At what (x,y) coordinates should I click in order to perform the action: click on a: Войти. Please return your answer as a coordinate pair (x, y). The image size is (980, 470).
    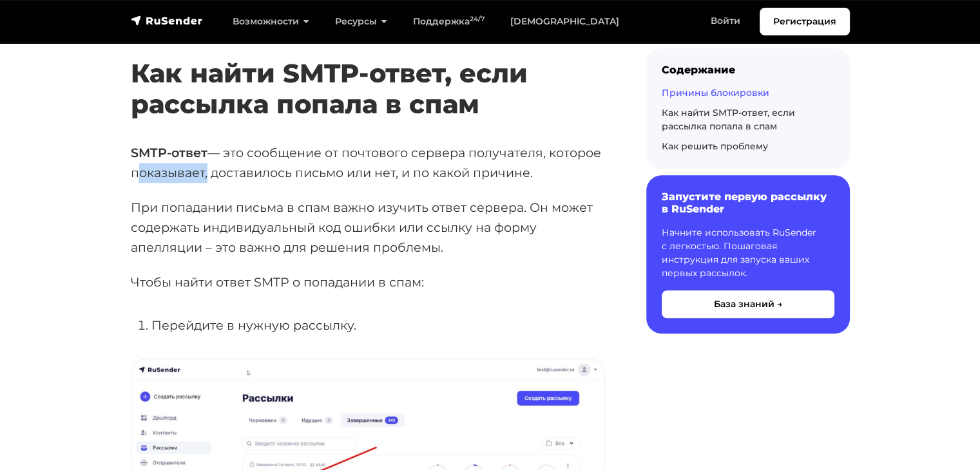
    Looking at the image, I should click on (725, 21).